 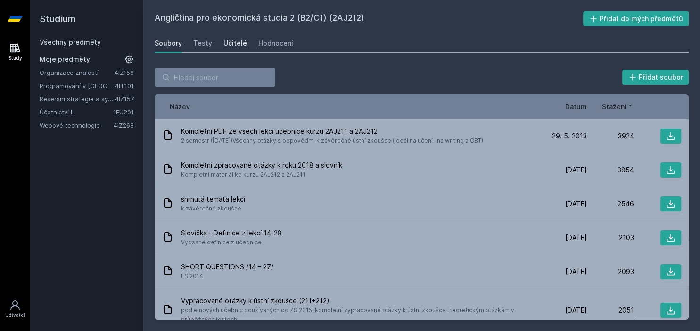 I want to click on div: 3924, so click(x=610, y=136).